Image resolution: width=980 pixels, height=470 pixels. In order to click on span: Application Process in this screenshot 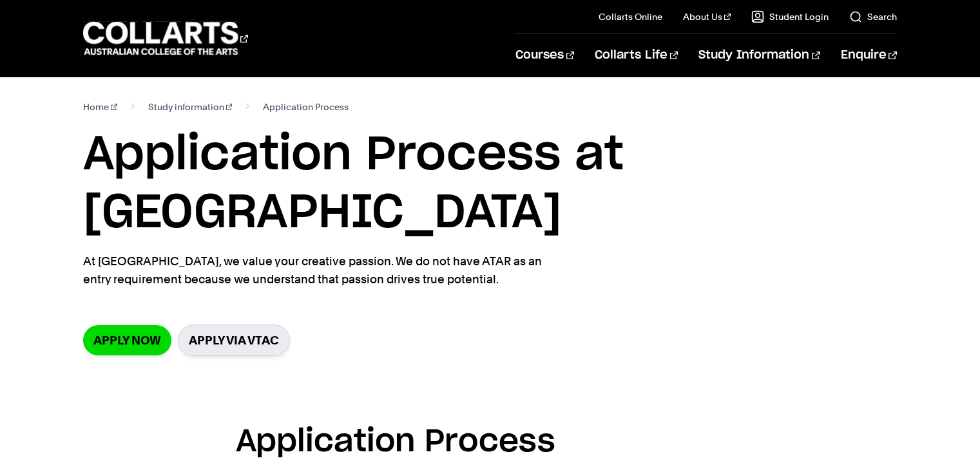, I will do `click(305, 107)`.